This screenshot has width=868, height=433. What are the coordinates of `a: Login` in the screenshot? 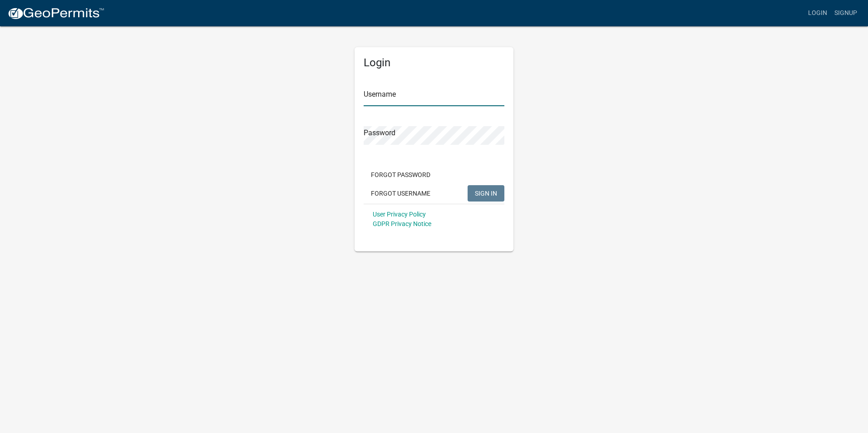 It's located at (818, 13).